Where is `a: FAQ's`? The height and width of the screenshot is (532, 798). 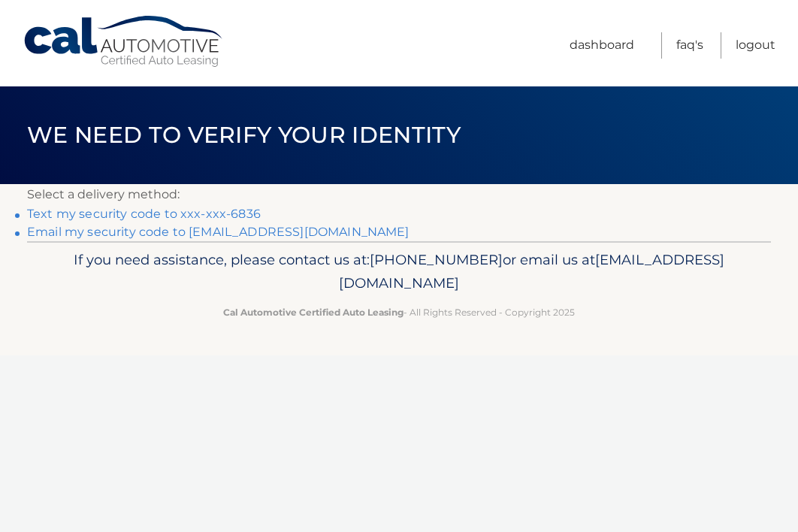
a: FAQ's is located at coordinates (690, 46).